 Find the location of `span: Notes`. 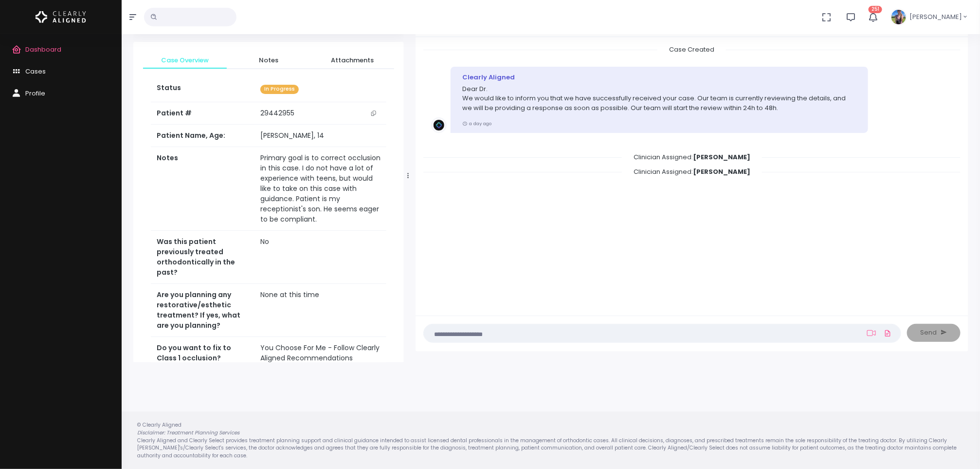

span: Notes is located at coordinates (269, 61).